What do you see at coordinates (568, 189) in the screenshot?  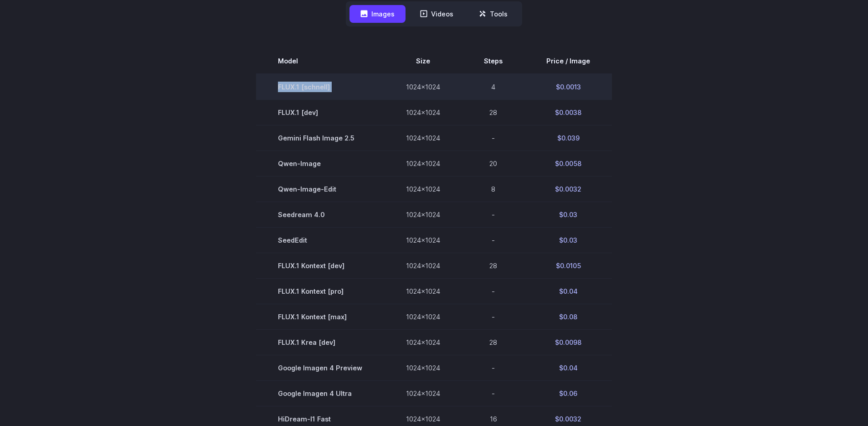 I see `td: $0.0032` at bounding box center [568, 189].